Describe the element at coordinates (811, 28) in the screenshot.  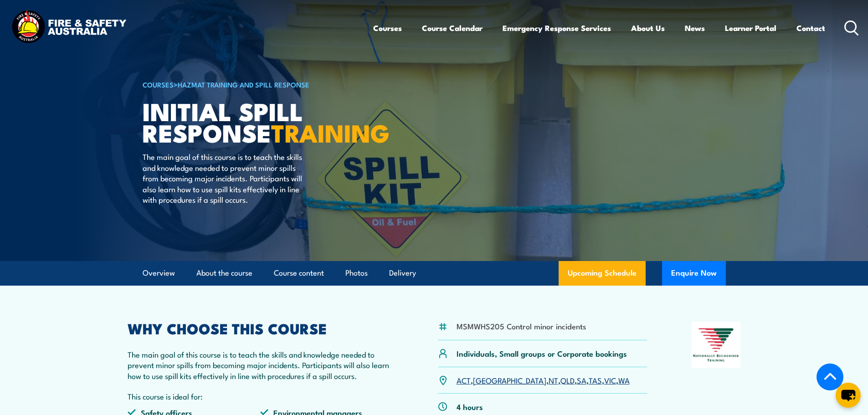
I see `a: Contact` at that location.